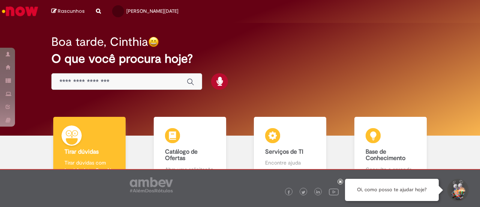 Image resolution: width=480 pixels, height=207 pixels. What do you see at coordinates (71, 11) in the screenshot?
I see `span: Rascunhos` at bounding box center [71, 11].